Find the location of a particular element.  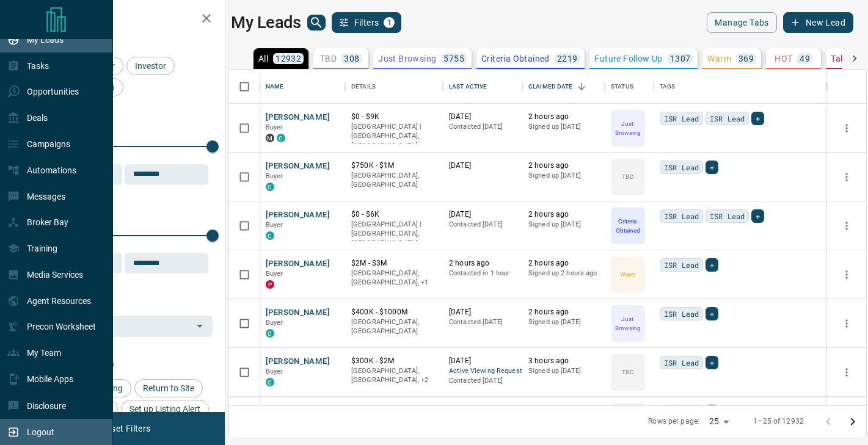

p: $0 - $6K is located at coordinates (394, 214).